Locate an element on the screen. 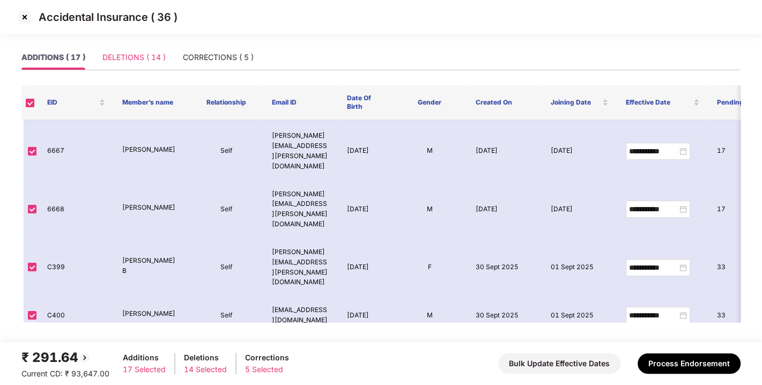  th: Date Of Birth is located at coordinates (365, 102).